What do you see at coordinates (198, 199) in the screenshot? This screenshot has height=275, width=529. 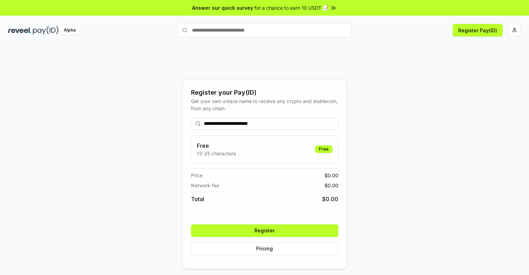 I see `span: Total` at bounding box center [198, 199].